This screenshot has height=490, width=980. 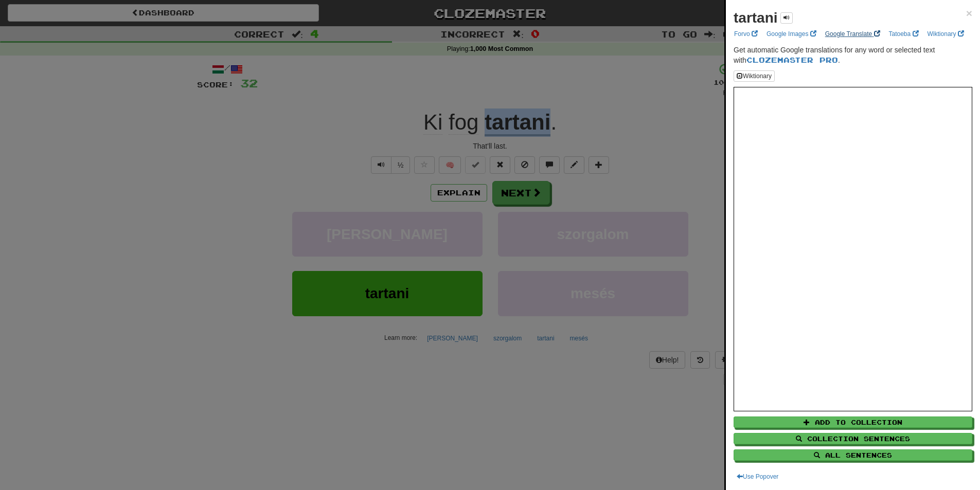 What do you see at coordinates (853, 456) in the screenshot?
I see `button: All Sentences` at bounding box center [853, 456].